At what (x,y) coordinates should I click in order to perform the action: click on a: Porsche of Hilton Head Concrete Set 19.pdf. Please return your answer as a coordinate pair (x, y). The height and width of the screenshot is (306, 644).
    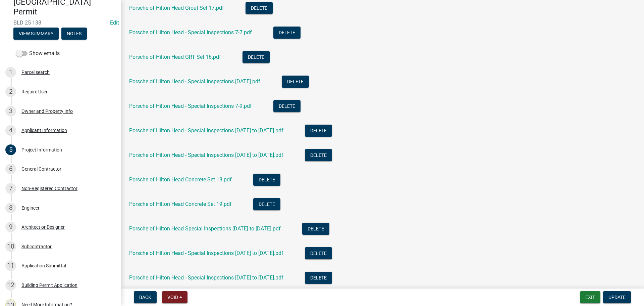
    Looking at the image, I should click on (180, 204).